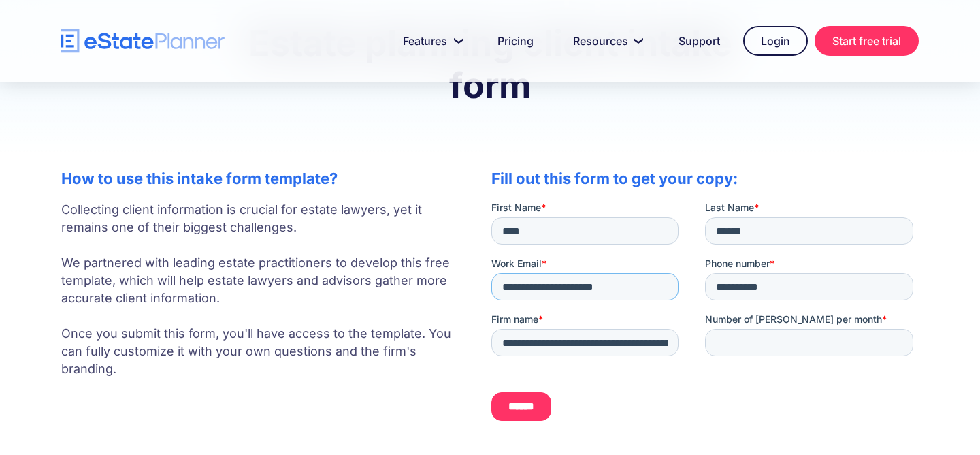 Image resolution: width=980 pixels, height=455 pixels. I want to click on a: Features, so click(430, 41).